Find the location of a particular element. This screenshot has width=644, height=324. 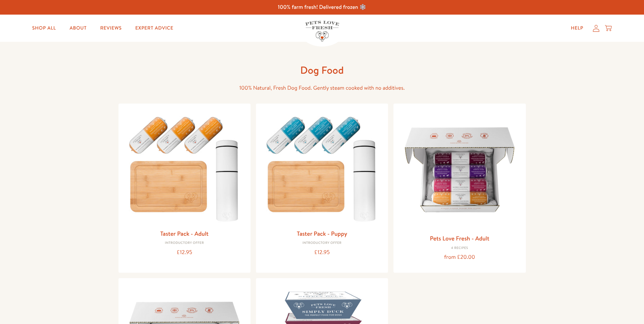

img: Pets Love Fresh is located at coordinates (322, 31).